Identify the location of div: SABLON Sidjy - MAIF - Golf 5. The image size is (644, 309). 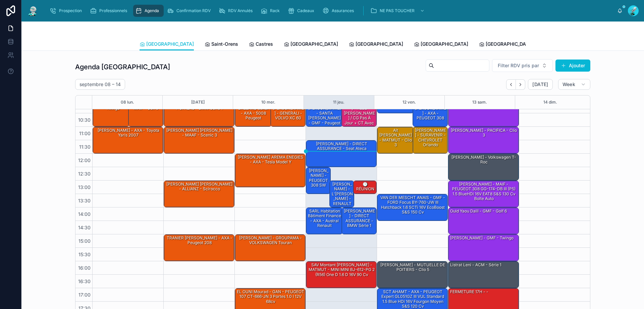
(146, 113).